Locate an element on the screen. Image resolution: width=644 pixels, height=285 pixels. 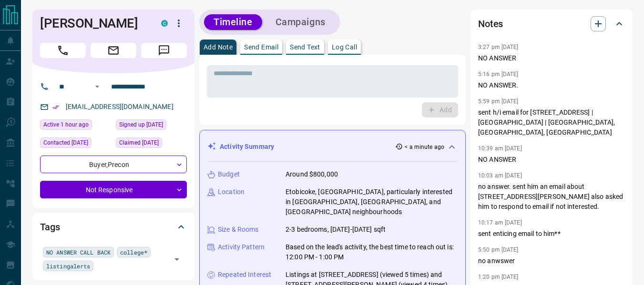
span: Message is located at coordinates (164, 50).